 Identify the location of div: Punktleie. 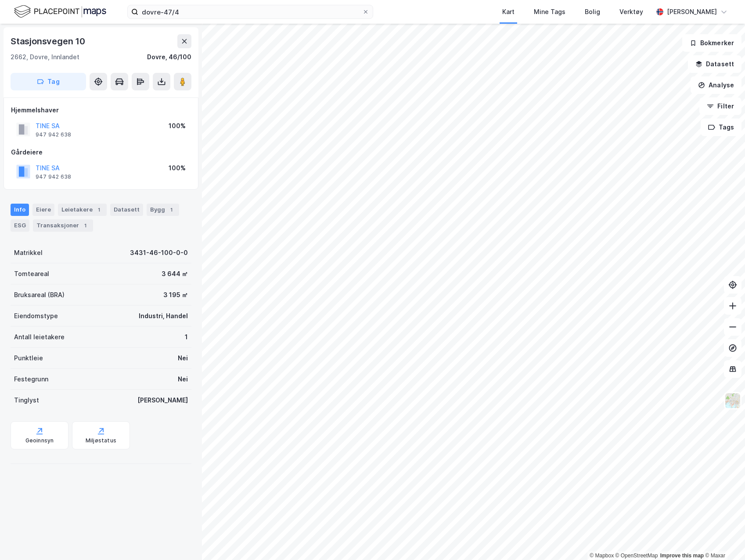
(29, 358).